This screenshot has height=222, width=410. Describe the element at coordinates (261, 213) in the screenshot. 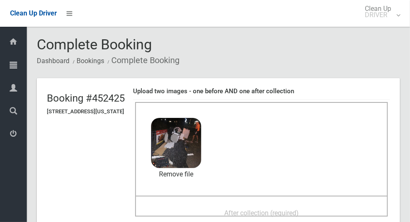

I see `span: After collection (required)` at that location.